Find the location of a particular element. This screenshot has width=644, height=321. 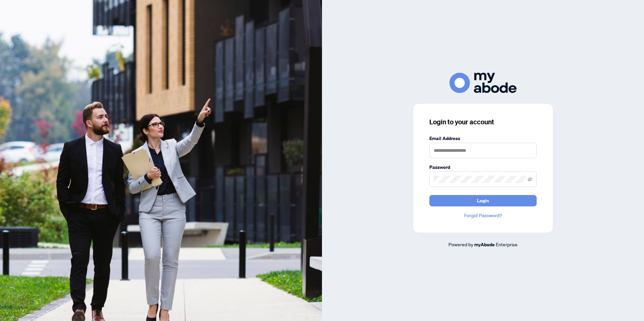

span: Enterprise is located at coordinates (507, 244).